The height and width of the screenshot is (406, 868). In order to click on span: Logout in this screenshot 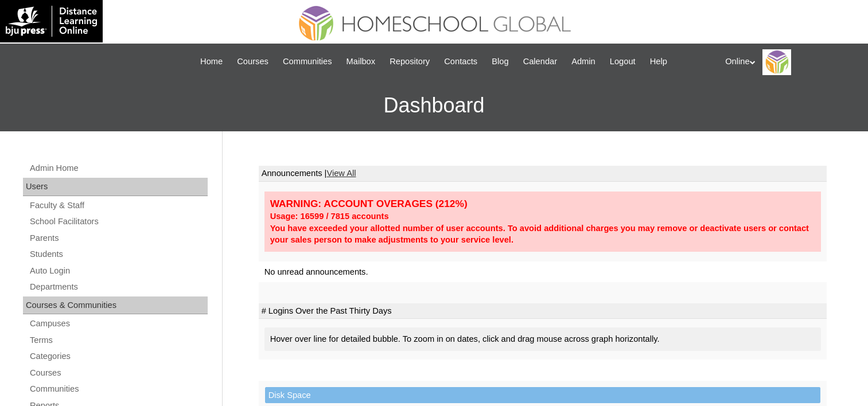, I will do `click(622, 61)`.